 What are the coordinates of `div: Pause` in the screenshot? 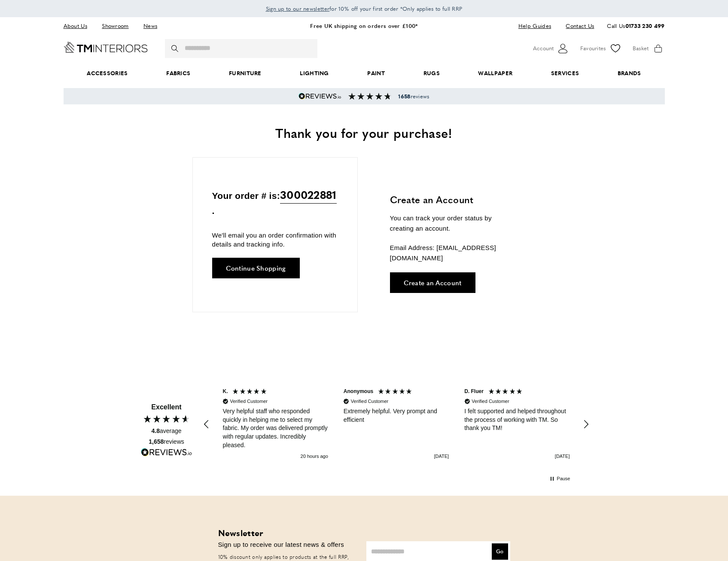 It's located at (563, 479).